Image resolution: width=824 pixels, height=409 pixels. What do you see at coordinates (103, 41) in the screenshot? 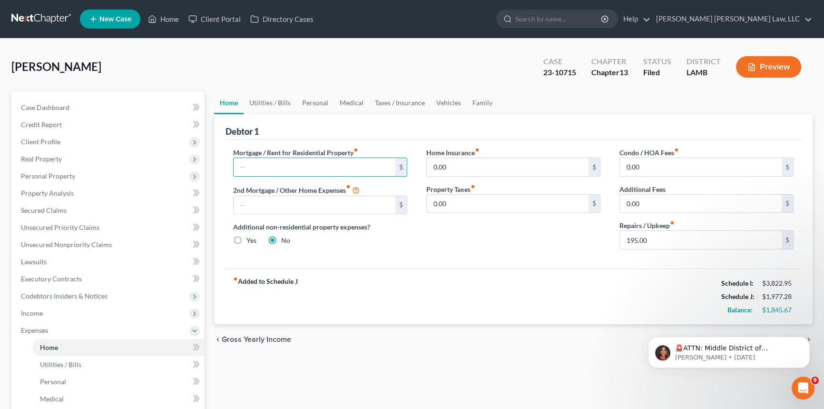
I see `p: Message from Katie, sent 2d ago` at bounding box center [103, 41].